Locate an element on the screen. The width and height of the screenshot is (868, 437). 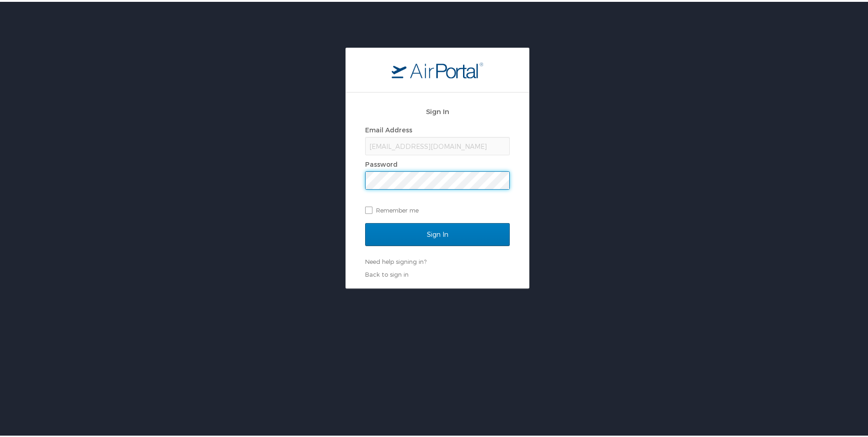
h2: Sign In is located at coordinates (438, 110).